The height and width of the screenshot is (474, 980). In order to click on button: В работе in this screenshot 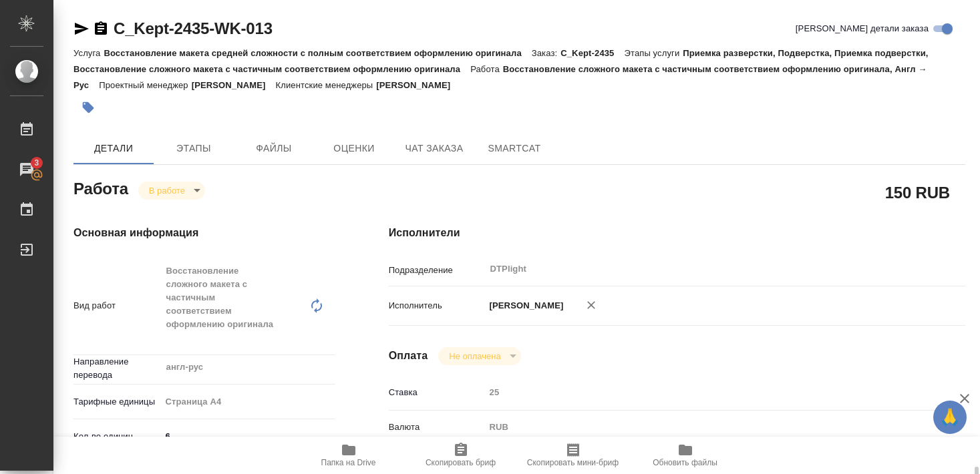, I will do `click(167, 190)`.